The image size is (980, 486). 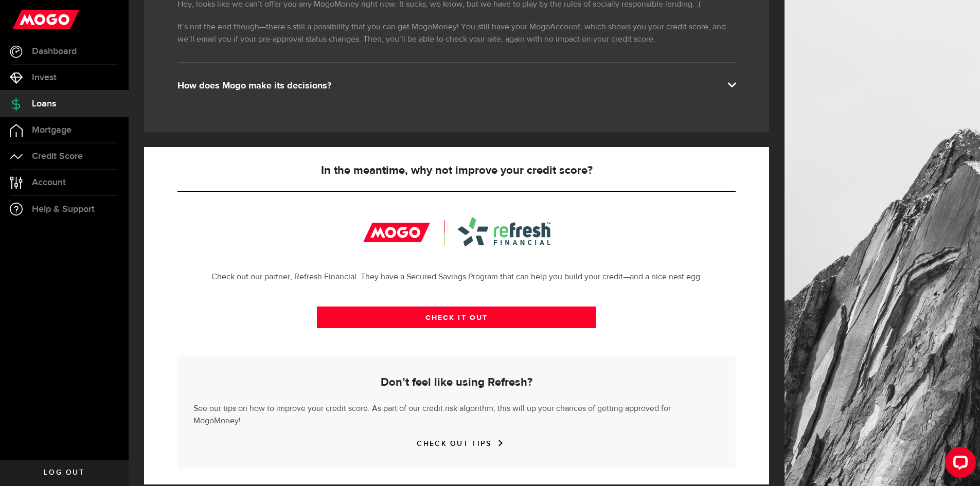 What do you see at coordinates (64, 472) in the screenshot?
I see `span: Log out` at bounding box center [64, 472].